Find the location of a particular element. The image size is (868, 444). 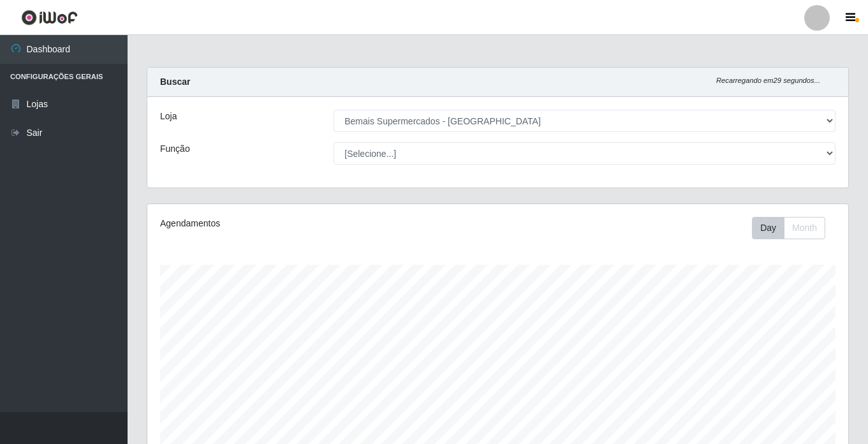

div: Agendamentos is located at coordinates (295, 224).